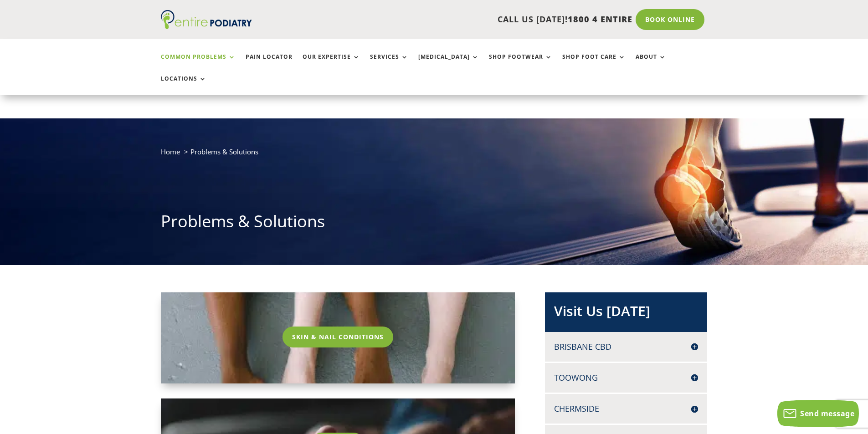 This screenshot has width=868, height=434. What do you see at coordinates (338, 337) in the screenshot?
I see `a: Skin & Nail Conditions` at bounding box center [338, 337].